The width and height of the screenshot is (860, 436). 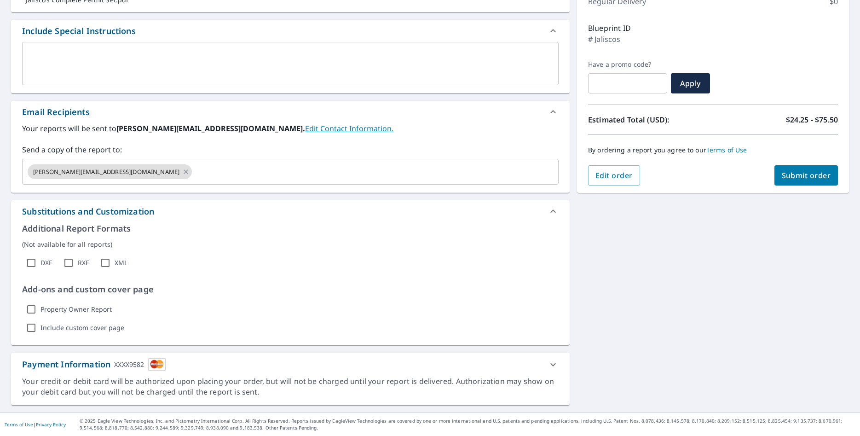 What do you see at coordinates (157, 364) in the screenshot?
I see `img: cardImage` at bounding box center [157, 364].